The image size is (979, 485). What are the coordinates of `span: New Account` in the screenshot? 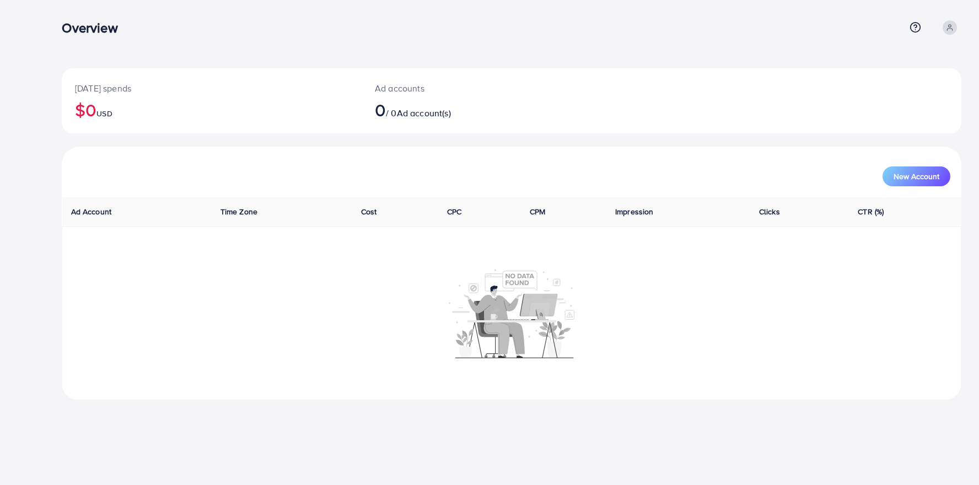 It's located at (916, 176).